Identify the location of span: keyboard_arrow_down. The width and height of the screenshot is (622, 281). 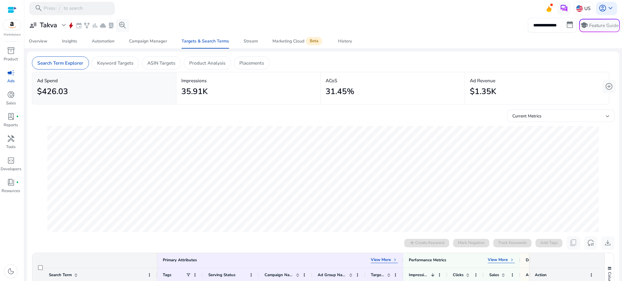
(610, 8).